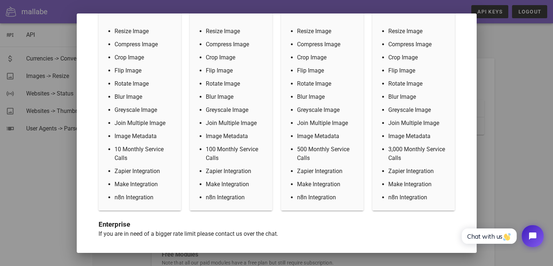  I want to click on button: Open chat widget, so click(79, 17).